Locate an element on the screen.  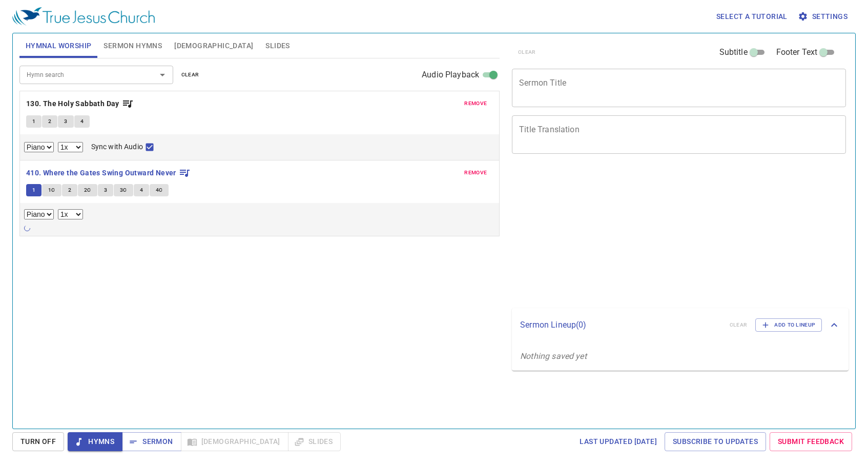
span: Turn Off is located at coordinates (38, 441).